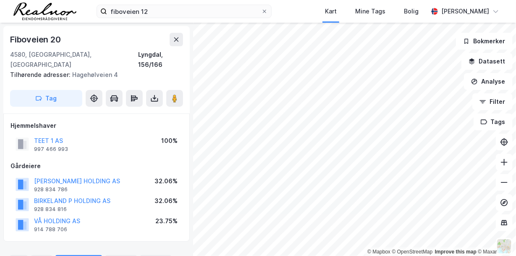 Image resolution: width=516 pixels, height=256 pixels. I want to click on div: Kart, so click(331, 11).